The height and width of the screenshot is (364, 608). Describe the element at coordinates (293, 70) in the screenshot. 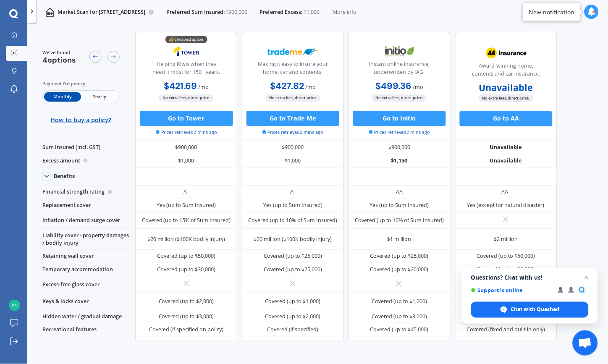

I see `div: Making it easy to insure your home, car and contents.` at that location.